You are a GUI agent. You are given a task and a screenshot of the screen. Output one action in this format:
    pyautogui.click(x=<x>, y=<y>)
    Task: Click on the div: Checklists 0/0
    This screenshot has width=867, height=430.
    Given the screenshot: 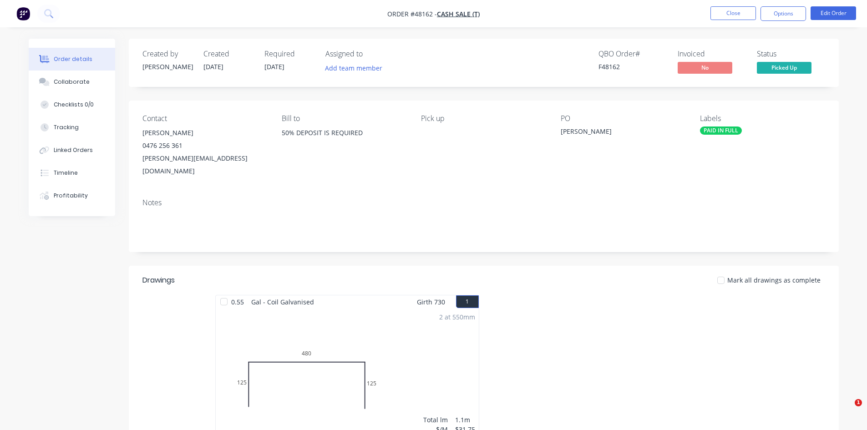 What is the action you would take?
    pyautogui.click(x=74, y=105)
    